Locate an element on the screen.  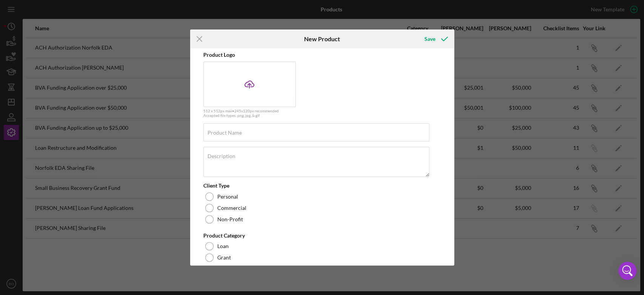
div: Open Intercom Messenger is located at coordinates (627, 271).